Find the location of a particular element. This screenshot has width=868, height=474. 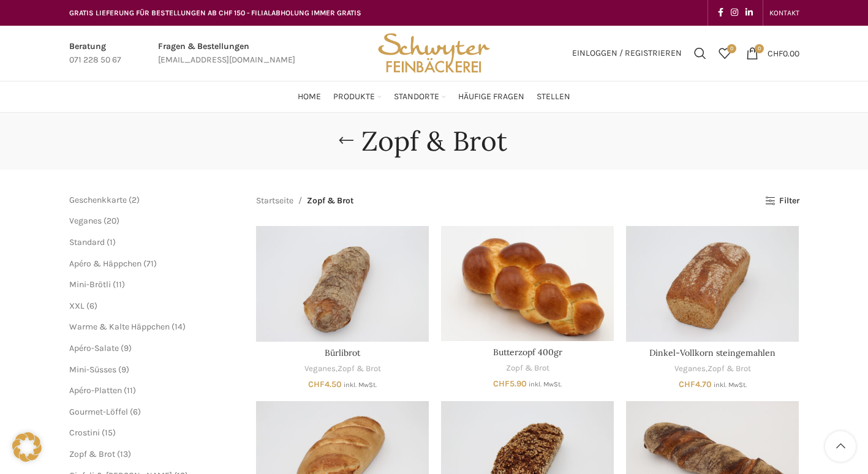

span: Stellen is located at coordinates (553, 97).